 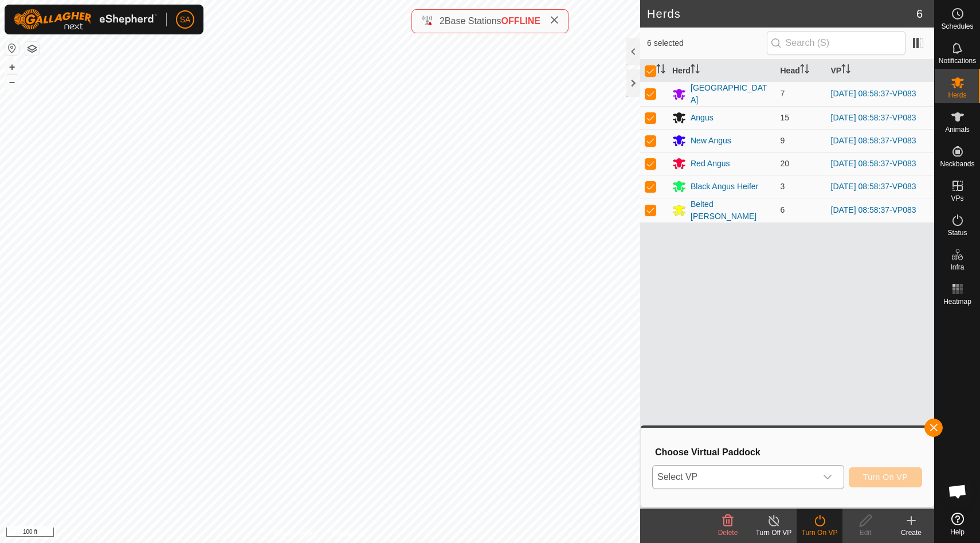 What do you see at coordinates (957, 233) in the screenshot?
I see `span: Status` at bounding box center [957, 233].